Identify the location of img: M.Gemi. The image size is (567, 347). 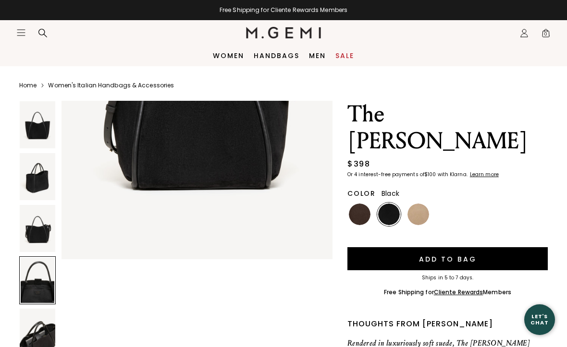
(283, 33).